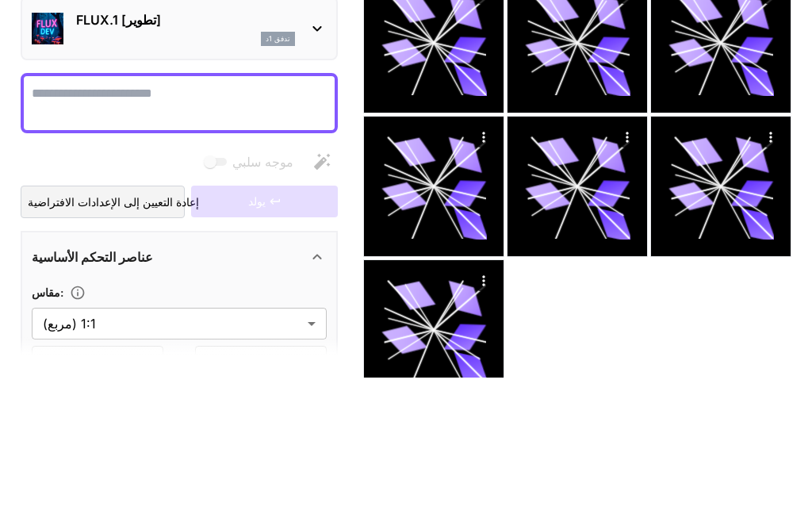  I want to click on button: اضبط أبعاد الصورة المُولَّدة بتحديد عرضها وارتفاعها بالبكسل، أو اختر من الخيارات المُحدَّدة مُسبق..., so click(77, 429).